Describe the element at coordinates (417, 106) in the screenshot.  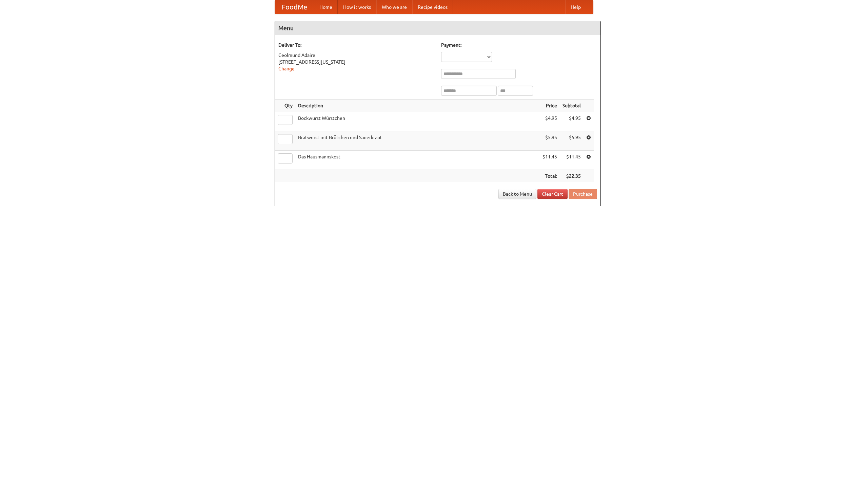
I see `th: Description` at that location.